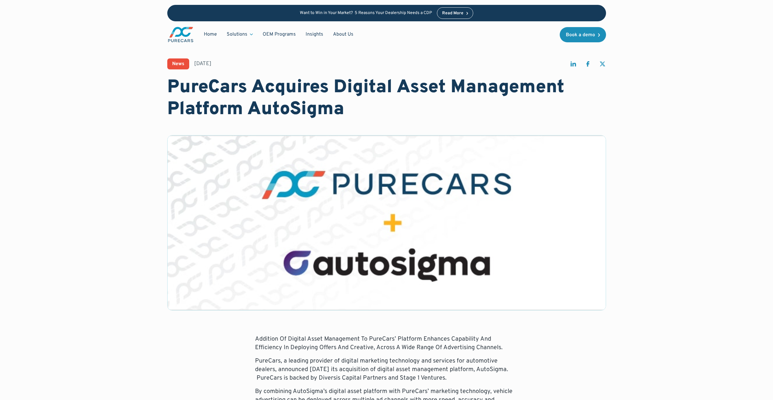 Image resolution: width=773 pixels, height=400 pixels. Describe the element at coordinates (178, 64) in the screenshot. I see `div: News` at that location.